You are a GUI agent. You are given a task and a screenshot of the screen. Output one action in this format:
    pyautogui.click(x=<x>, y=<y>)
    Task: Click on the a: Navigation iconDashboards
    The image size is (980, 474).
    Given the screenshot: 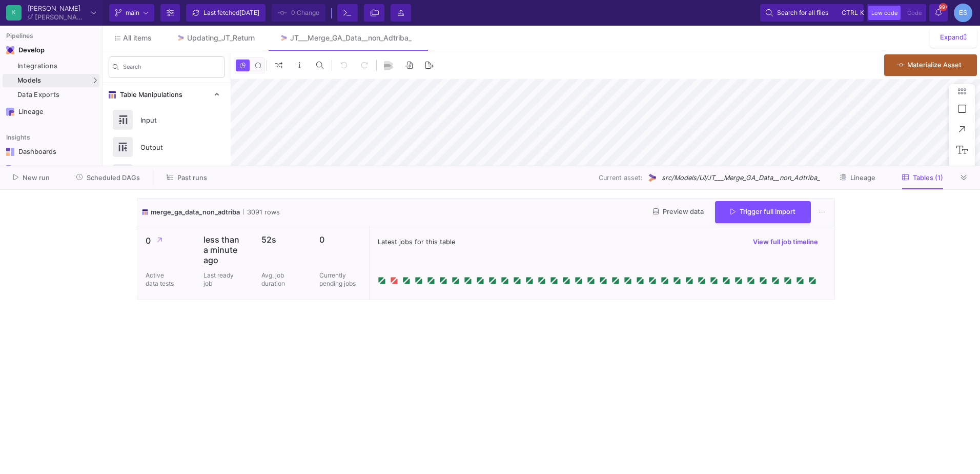 What is the action you would take?
    pyautogui.click(x=51, y=152)
    